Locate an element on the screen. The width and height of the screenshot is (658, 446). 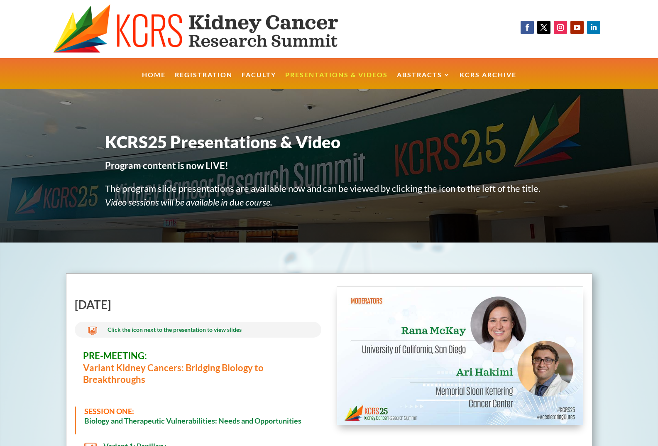
a: KCRS25 Abstract Book is located at coordinates (442, 113).